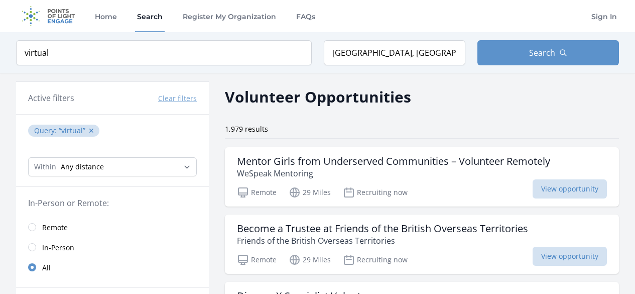 The image size is (635, 294). I want to click on select: Search Radius, so click(112, 167).